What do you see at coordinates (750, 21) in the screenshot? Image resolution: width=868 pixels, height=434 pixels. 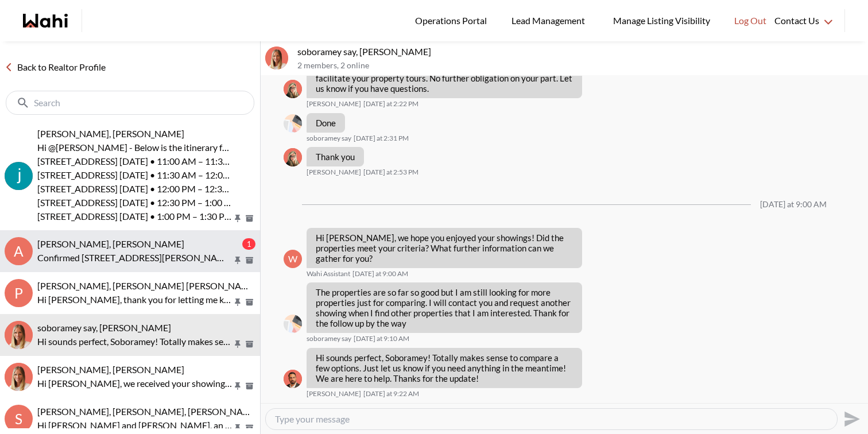 I see `span: Log Out` at bounding box center [750, 21].